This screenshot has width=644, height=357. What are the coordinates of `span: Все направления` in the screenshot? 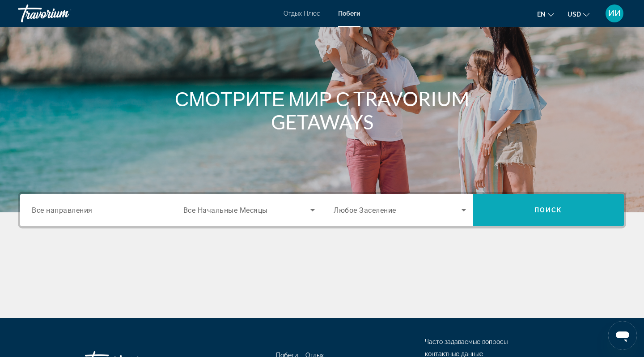 It's located at (62, 209).